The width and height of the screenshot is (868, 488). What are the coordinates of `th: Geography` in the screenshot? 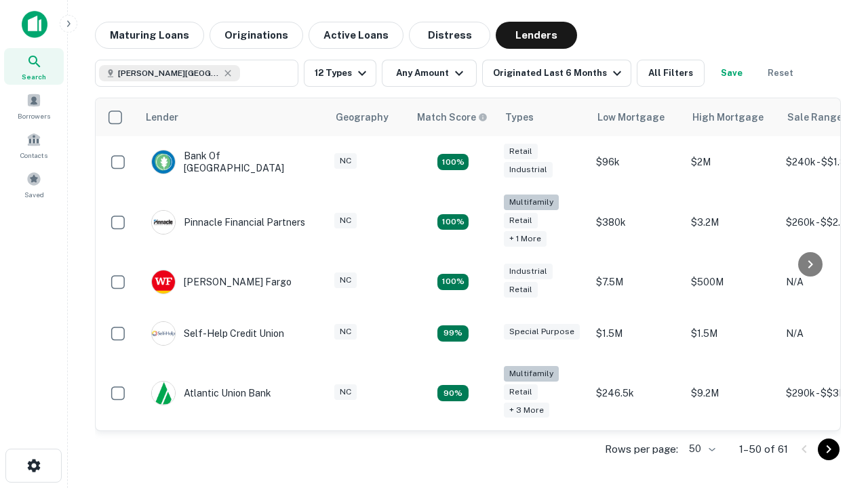 It's located at (368, 117).